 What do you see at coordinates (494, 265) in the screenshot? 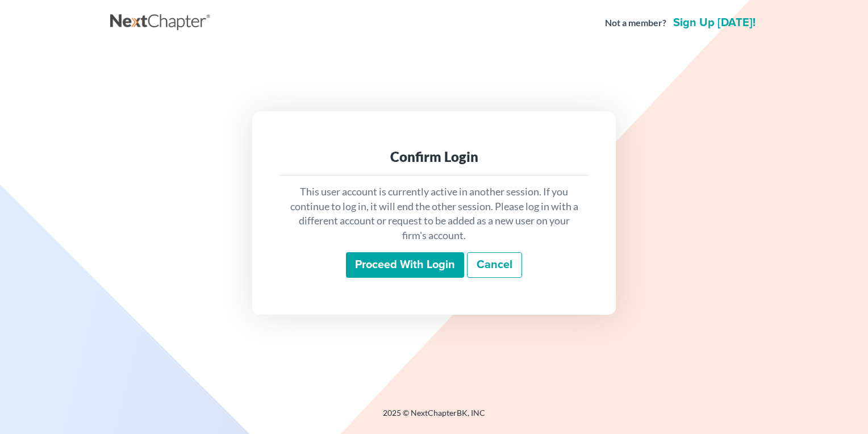
I see `a: Cancel` at bounding box center [494, 265].